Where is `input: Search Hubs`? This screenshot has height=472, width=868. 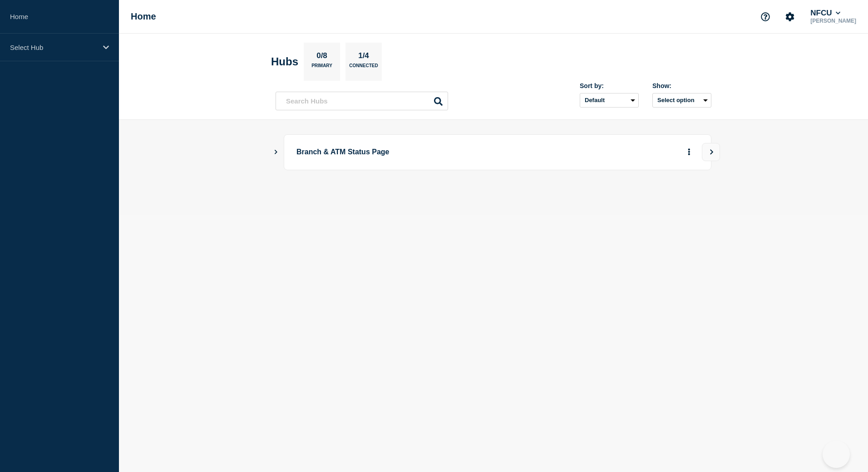
input: Search Hubs is located at coordinates (361, 101).